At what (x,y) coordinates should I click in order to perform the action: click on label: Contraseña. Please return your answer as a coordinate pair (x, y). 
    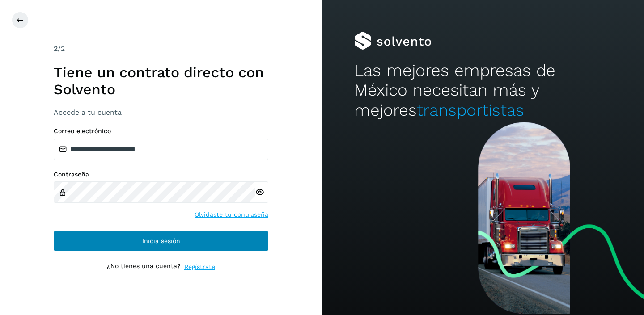
    Looking at the image, I should click on (161, 174).